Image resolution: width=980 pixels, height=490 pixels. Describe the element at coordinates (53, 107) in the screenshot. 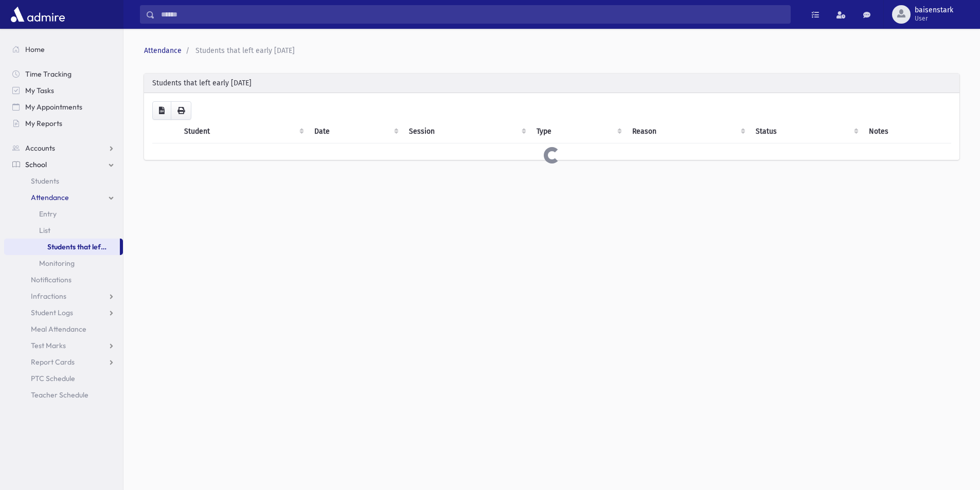

I see `span: My Appointments` at that location.